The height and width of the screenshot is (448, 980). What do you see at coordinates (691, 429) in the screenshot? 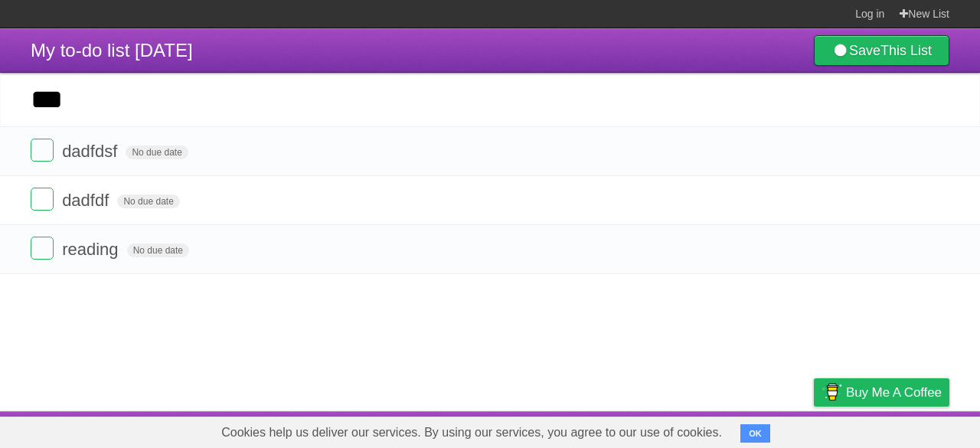
I see `a: Developers` at bounding box center [691, 429].